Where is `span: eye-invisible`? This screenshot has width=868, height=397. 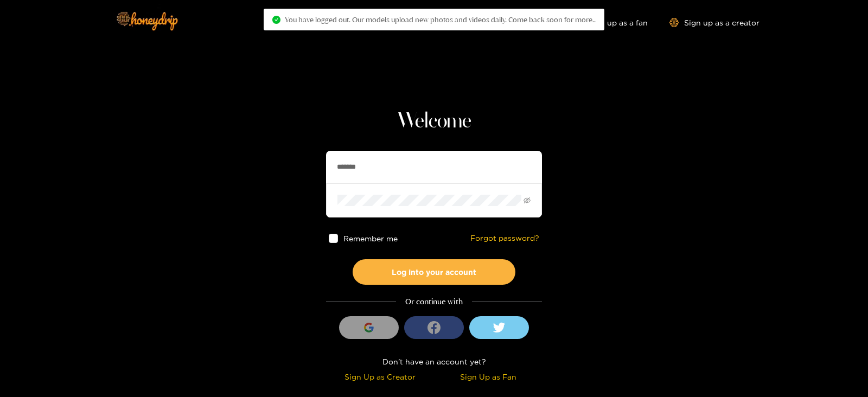
span: eye-invisible is located at coordinates (527, 200).